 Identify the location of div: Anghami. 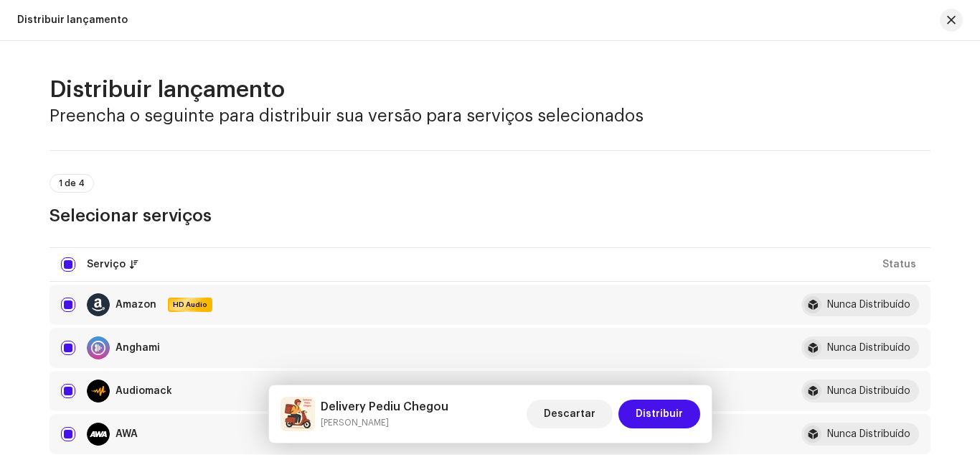
(138, 347).